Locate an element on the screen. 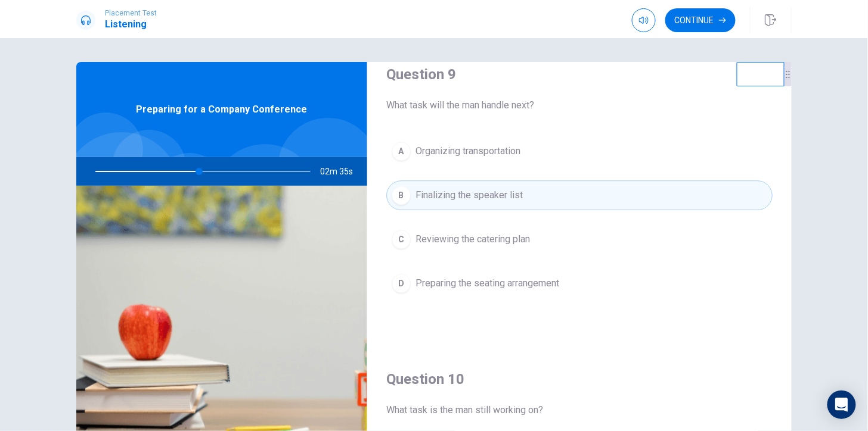 The width and height of the screenshot is (868, 431). div: A is located at coordinates (401, 151).